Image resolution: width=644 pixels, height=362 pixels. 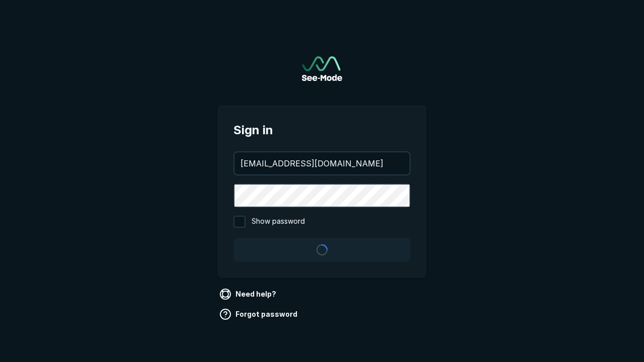 What do you see at coordinates (322, 68) in the screenshot?
I see `a: Go to sign in` at bounding box center [322, 68].